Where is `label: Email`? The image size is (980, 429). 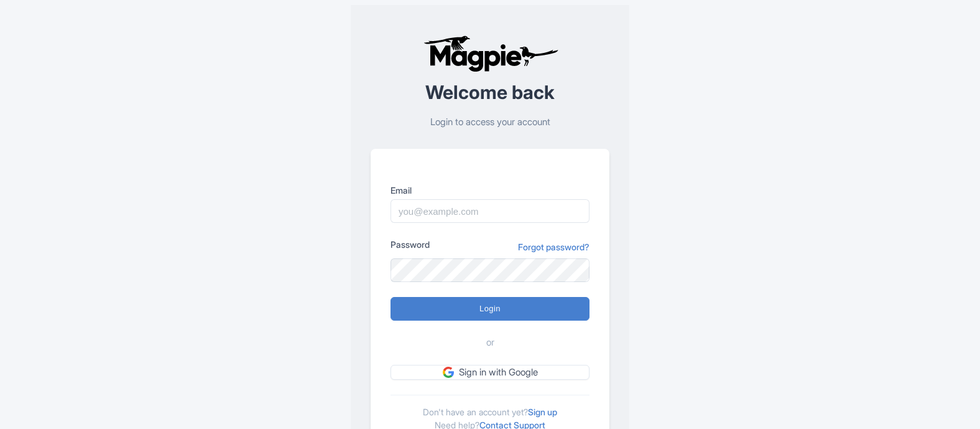
label: Email is located at coordinates (490, 190).